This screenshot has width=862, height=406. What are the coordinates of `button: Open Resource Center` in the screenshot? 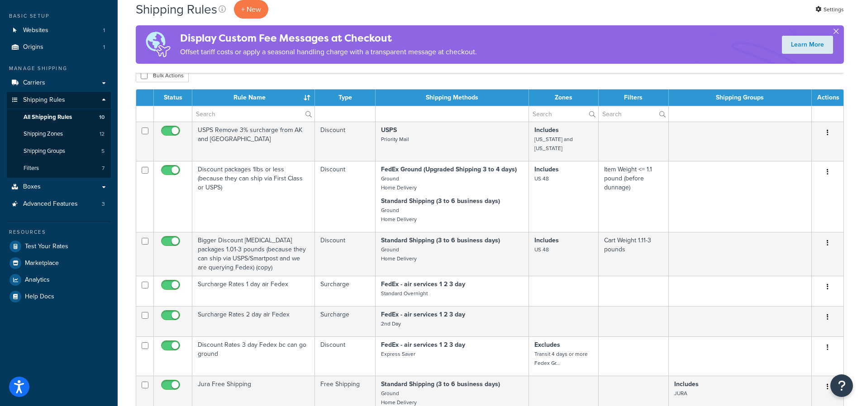 It's located at (842, 386).